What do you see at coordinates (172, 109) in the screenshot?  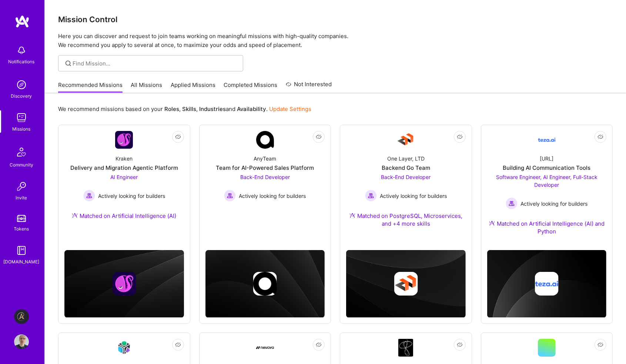 I see `b: Roles` at bounding box center [172, 109].